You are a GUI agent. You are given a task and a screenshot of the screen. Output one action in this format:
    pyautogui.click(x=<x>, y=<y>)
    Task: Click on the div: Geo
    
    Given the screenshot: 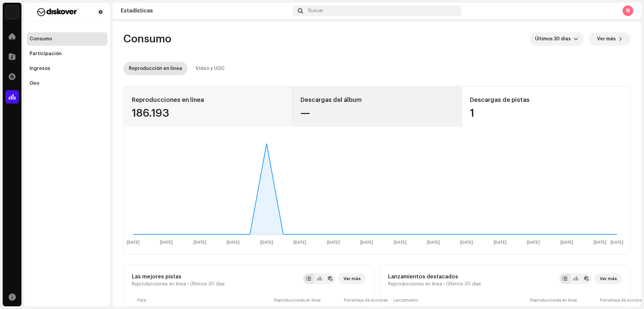 What is the action you would take?
    pyautogui.click(x=34, y=83)
    